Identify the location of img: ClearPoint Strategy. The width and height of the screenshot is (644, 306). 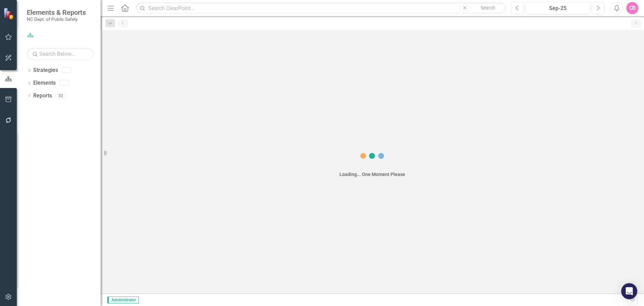
(9, 13).